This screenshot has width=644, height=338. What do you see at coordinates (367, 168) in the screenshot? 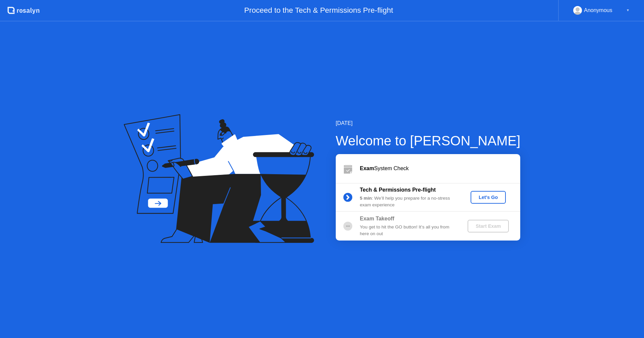
I see `b: Exam` at bounding box center [367, 168].